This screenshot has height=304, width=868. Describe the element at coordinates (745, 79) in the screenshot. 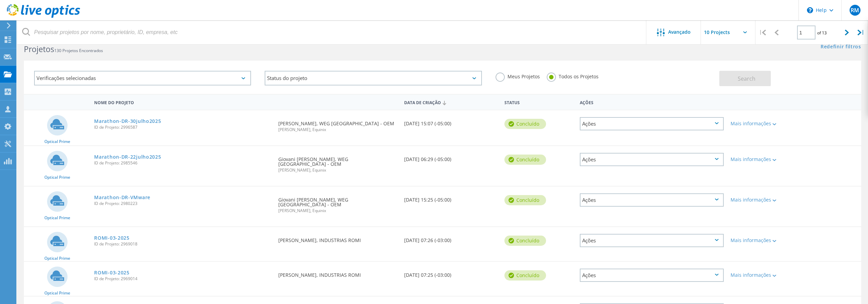

I see `button: Search` at that location.